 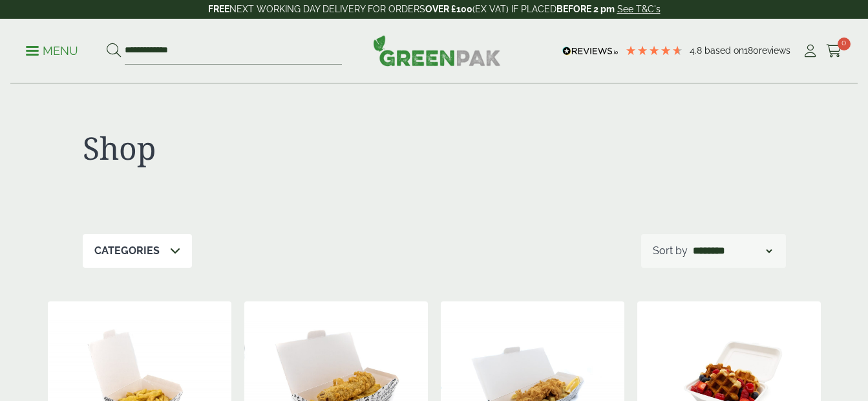 What do you see at coordinates (449, 9) in the screenshot?
I see `strong: OVER £100` at bounding box center [449, 9].